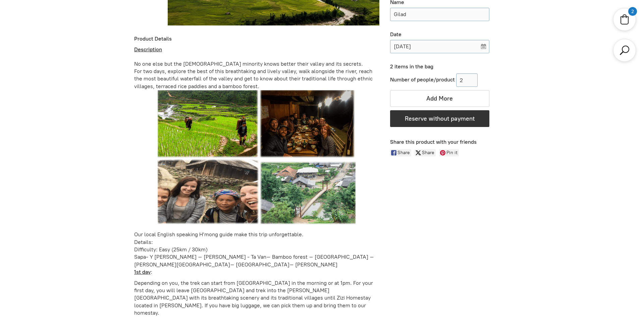 The height and width of the screenshot is (321, 644). Describe the element at coordinates (148, 49) in the screenshot. I see `u: Description` at that location.